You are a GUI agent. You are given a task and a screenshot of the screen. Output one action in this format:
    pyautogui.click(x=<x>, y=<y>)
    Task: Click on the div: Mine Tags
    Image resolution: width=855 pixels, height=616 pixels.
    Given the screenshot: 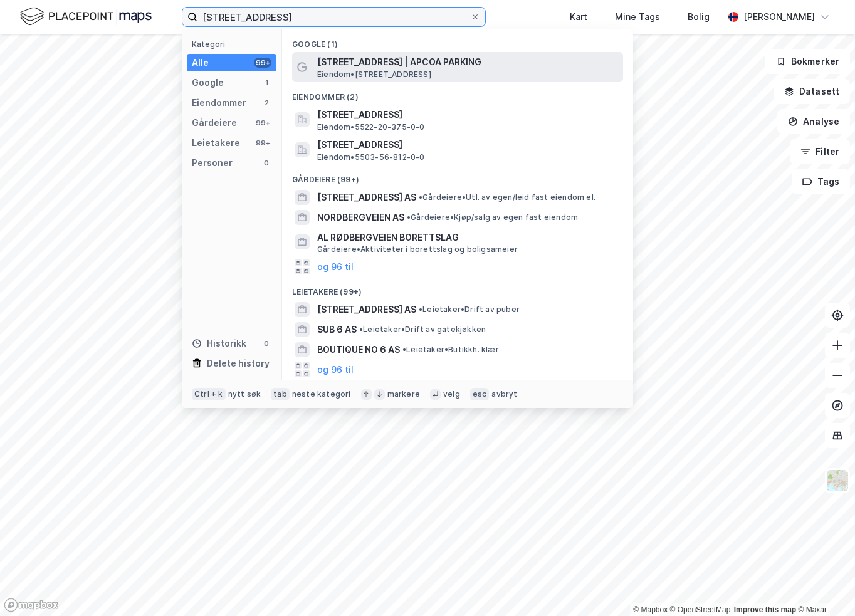 What is the action you would take?
    pyautogui.click(x=638, y=17)
    